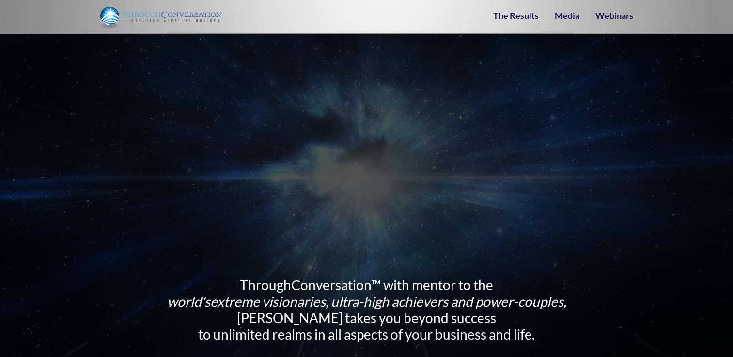 This screenshot has height=357, width=733. Describe the element at coordinates (366, 310) in the screenshot. I see `h2: ThroughConversation™ with mentor to the` at that location.